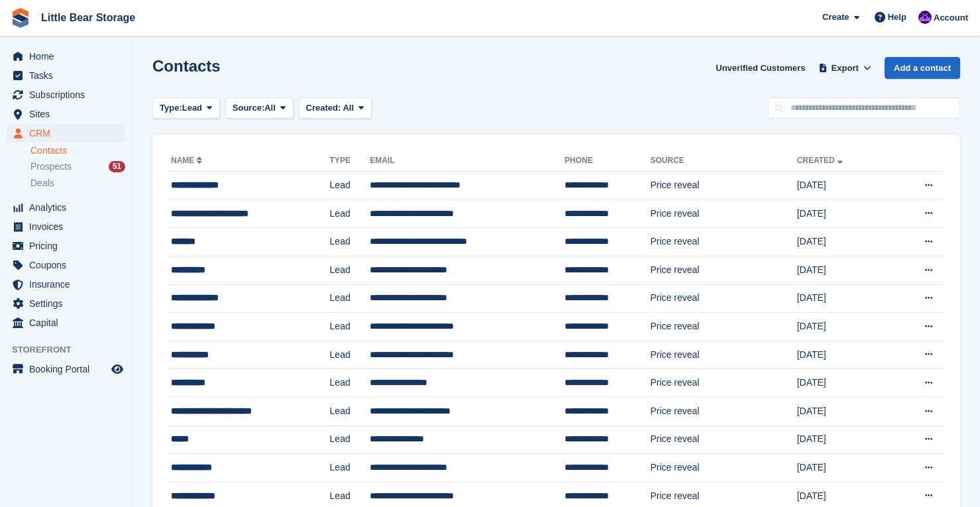  I want to click on a: Little Bear Storage, so click(88, 18).